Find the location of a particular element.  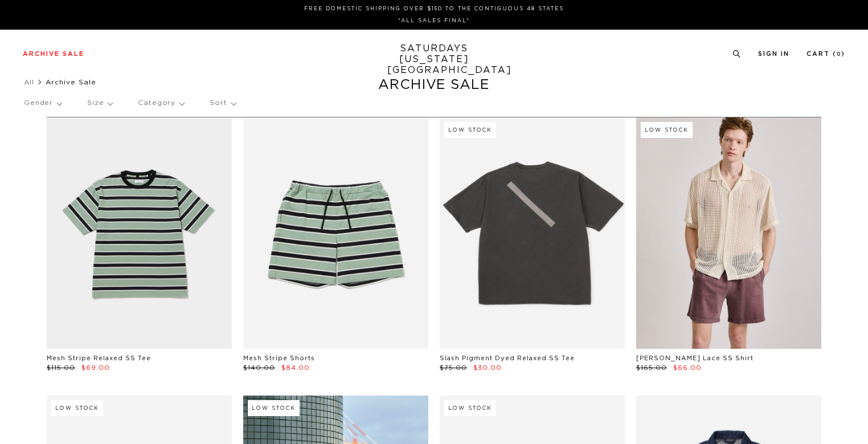

a: Sign In is located at coordinates (774, 54).